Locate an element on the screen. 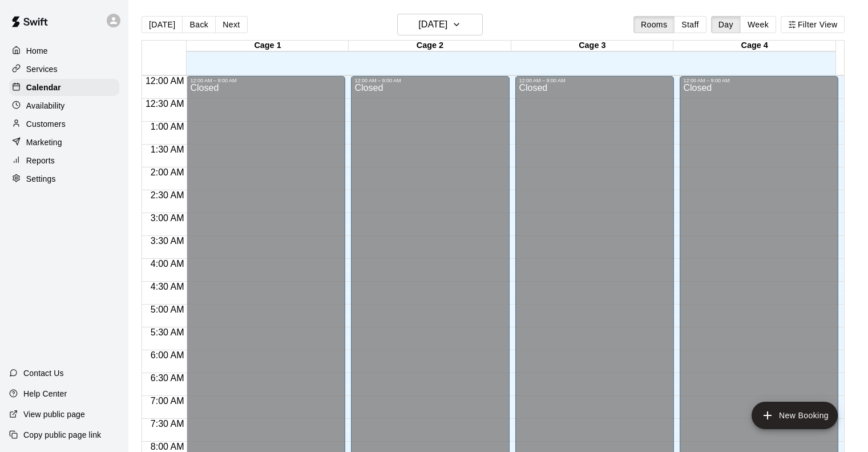  span: 7:00 AM is located at coordinates (168, 400).